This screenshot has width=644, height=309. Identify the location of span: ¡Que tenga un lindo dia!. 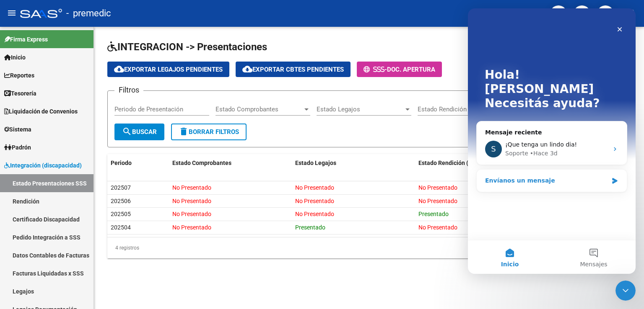
(73, 136).